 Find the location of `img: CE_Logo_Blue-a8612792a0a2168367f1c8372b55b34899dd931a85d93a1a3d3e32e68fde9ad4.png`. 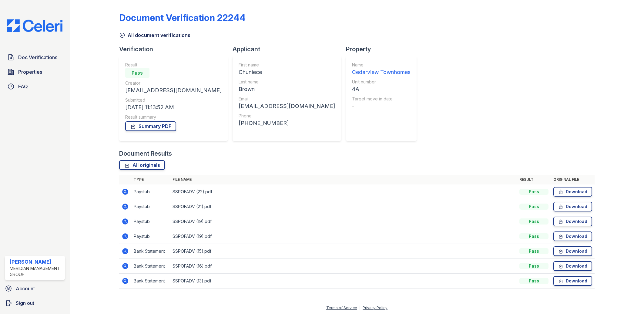

img: CE_Logo_Blue-a8612792a0a2168367f1c8372b55b34899dd931a85d93a1a3d3e32e68fde9ad4.png is located at coordinates (35, 25).